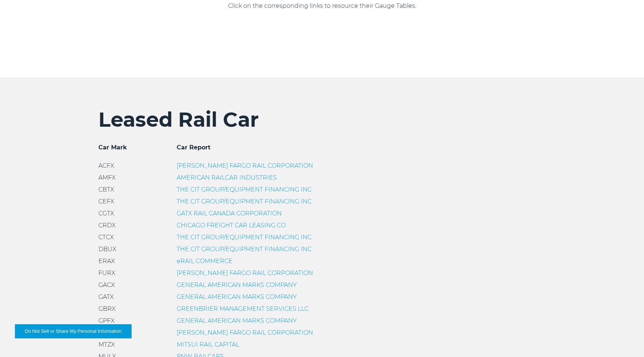 This screenshot has width=644, height=357. I want to click on span: CRDX, so click(107, 225).